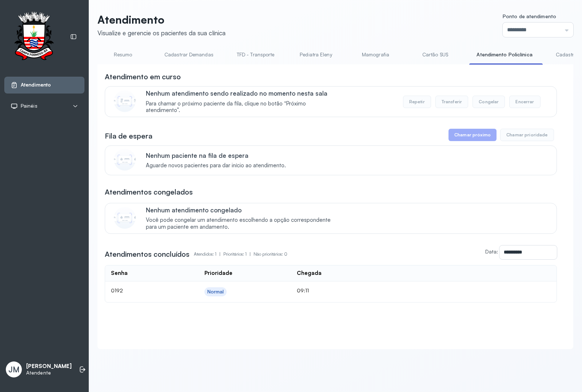 Image resolution: width=582 pixels, height=392 pixels. What do you see at coordinates (270, 255) in the screenshot?
I see `p: Não prioritários: 0` at bounding box center [270, 255].